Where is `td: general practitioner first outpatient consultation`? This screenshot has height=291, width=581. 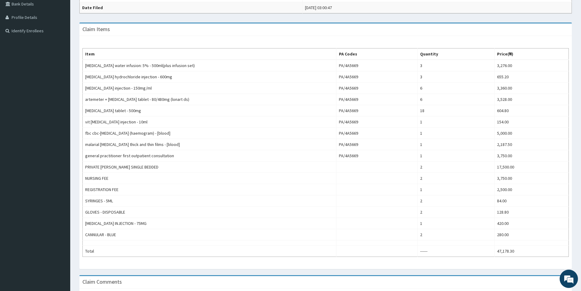
td: general practitioner first outpatient consultation is located at coordinates (209, 156).